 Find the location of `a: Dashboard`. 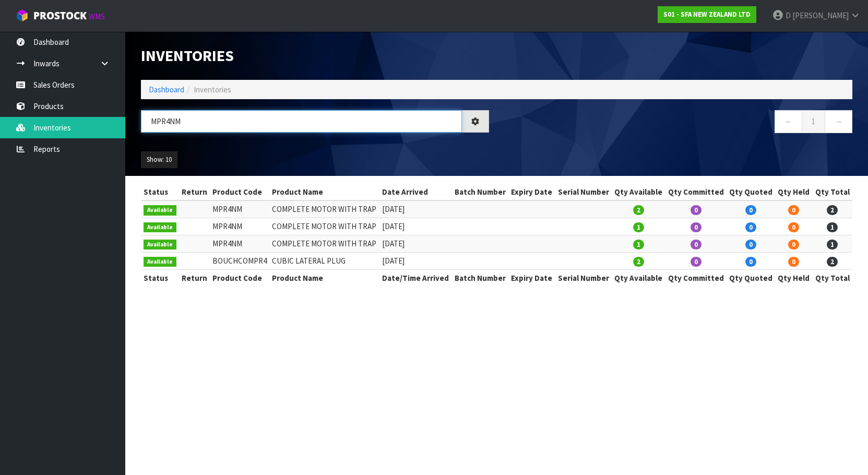

a: Dashboard is located at coordinates (167, 90).